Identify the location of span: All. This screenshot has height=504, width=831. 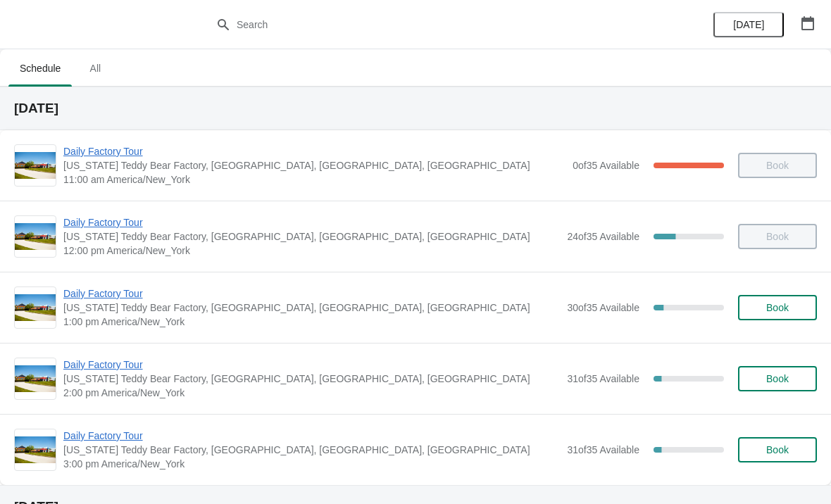
(95, 68).